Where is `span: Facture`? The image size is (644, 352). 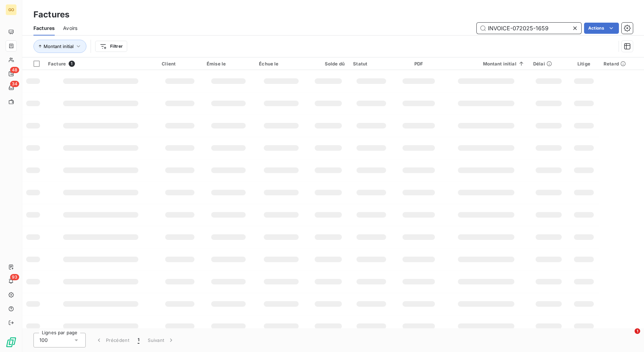
span: Facture is located at coordinates (57, 64).